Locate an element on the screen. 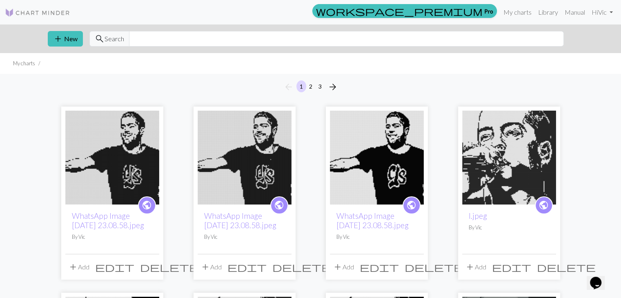 This screenshot has height=298, width=621. button: 3 is located at coordinates (320, 86).